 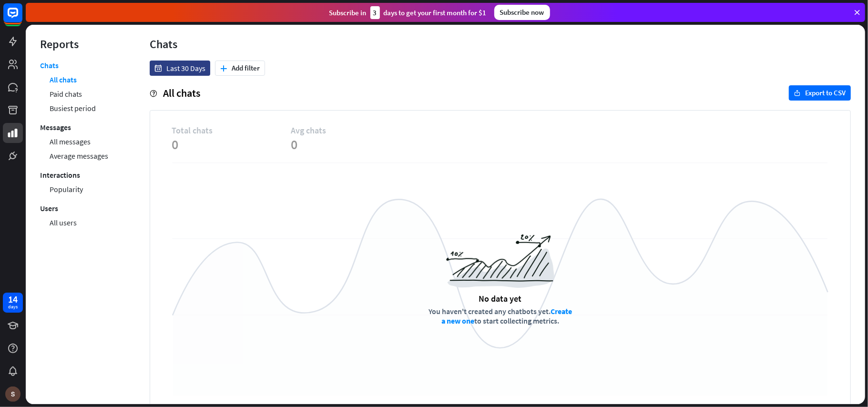 I want to click on img: a6954988516a0971c967.png, so click(x=500, y=261).